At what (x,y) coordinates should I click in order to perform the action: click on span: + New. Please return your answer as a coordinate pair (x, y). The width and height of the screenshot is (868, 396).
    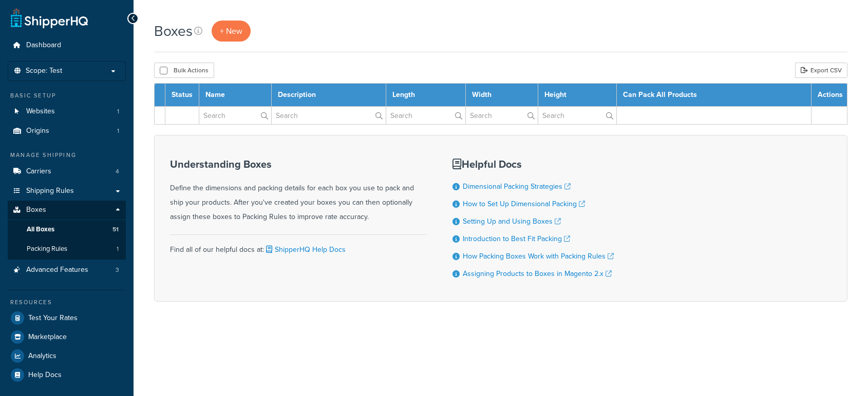
    Looking at the image, I should click on (231, 31).